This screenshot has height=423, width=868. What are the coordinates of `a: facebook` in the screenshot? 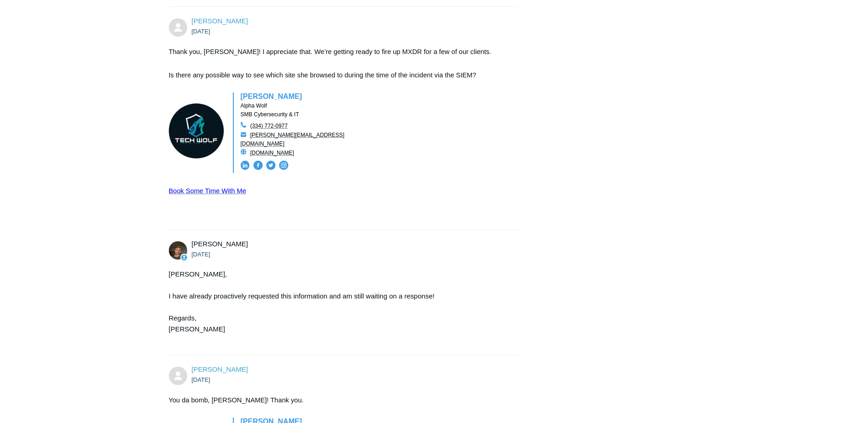 It's located at (258, 167).